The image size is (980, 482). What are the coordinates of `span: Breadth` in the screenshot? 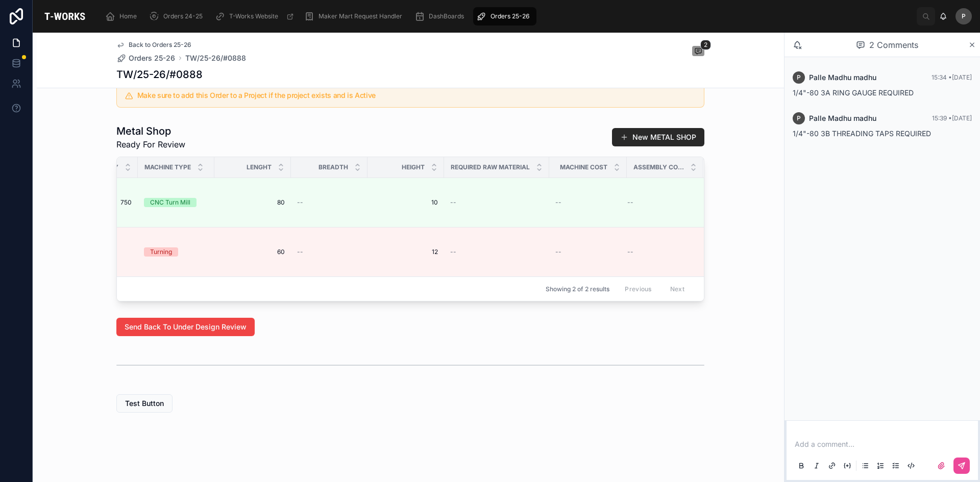 It's located at (334, 167).